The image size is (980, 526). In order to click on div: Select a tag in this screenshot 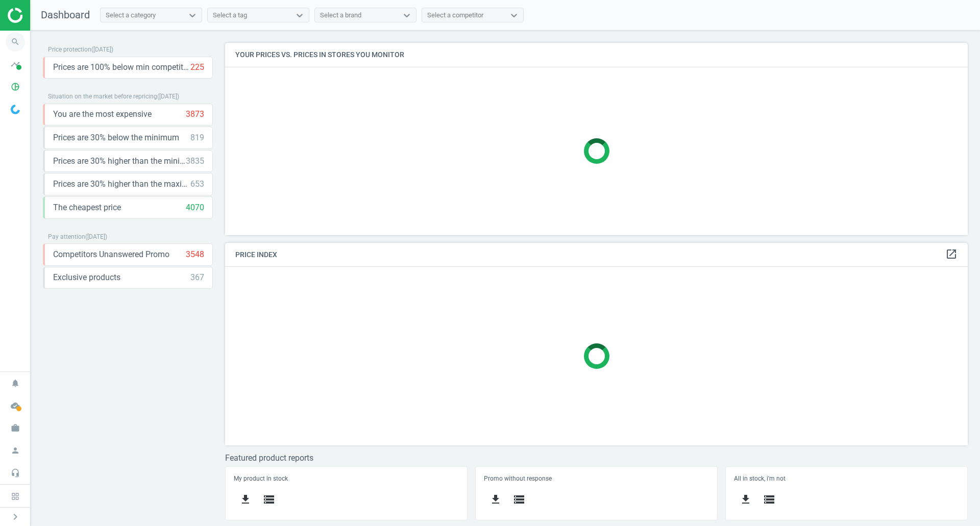, I will do `click(229, 16)`.